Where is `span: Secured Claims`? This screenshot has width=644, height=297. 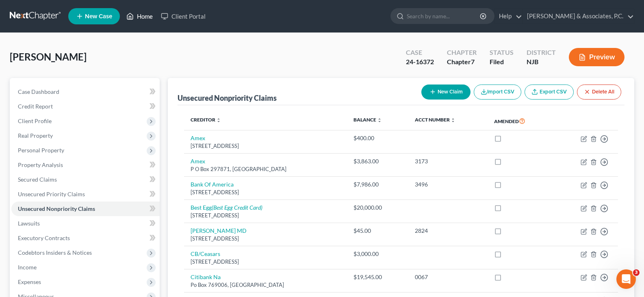 span: Secured Claims is located at coordinates (37, 179).